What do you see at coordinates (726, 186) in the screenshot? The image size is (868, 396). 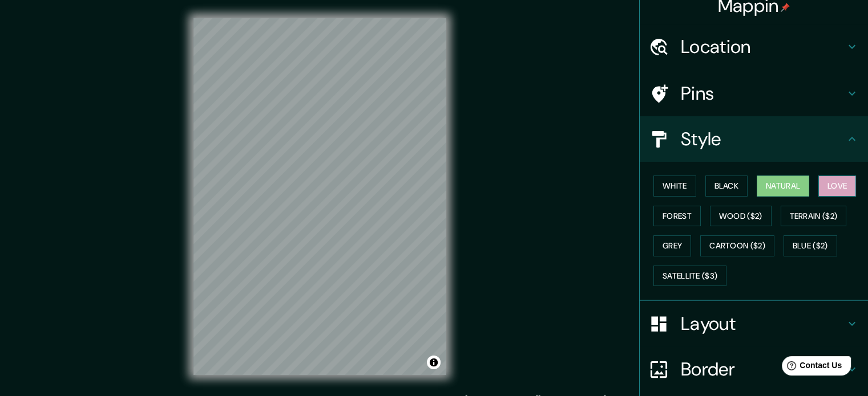 I see `button: Black` at bounding box center [726, 186].